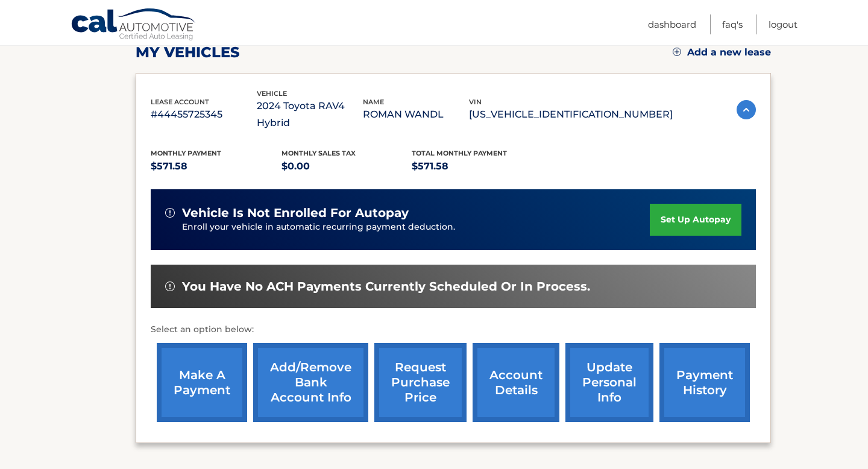 The image size is (868, 469). Describe the element at coordinates (187, 52) in the screenshot. I see `h2: my vehicles` at that location.